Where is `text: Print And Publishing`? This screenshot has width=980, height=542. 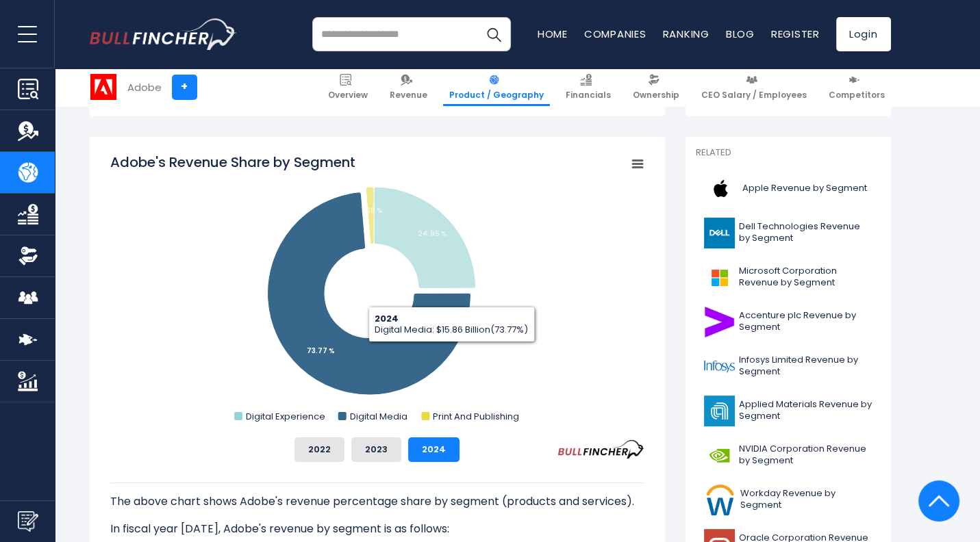 text: Print And Publishing is located at coordinates (476, 416).